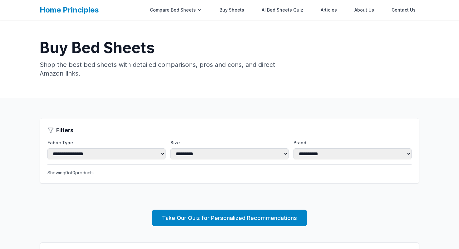 The width and height of the screenshot is (459, 249). I want to click on label: Size, so click(230, 143).